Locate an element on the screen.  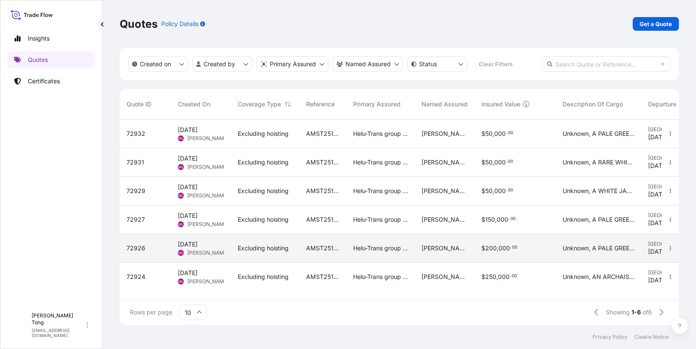
p: Status is located at coordinates (428, 64).